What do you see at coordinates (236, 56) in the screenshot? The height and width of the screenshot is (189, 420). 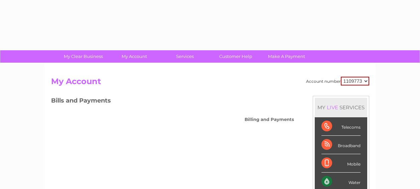 I see `a: Customer Help` at bounding box center [236, 56].